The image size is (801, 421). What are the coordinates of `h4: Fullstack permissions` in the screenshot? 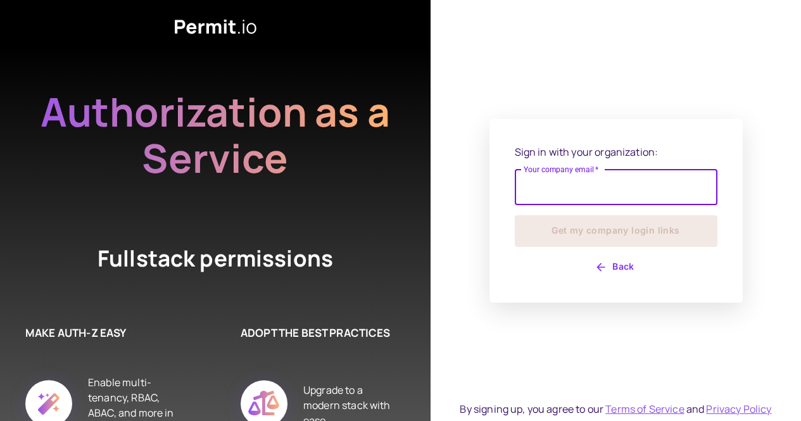 It's located at (215, 258).